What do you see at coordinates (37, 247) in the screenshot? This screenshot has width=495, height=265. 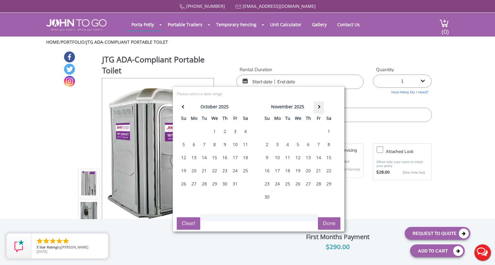 I see `span: 5` at bounding box center [37, 247].